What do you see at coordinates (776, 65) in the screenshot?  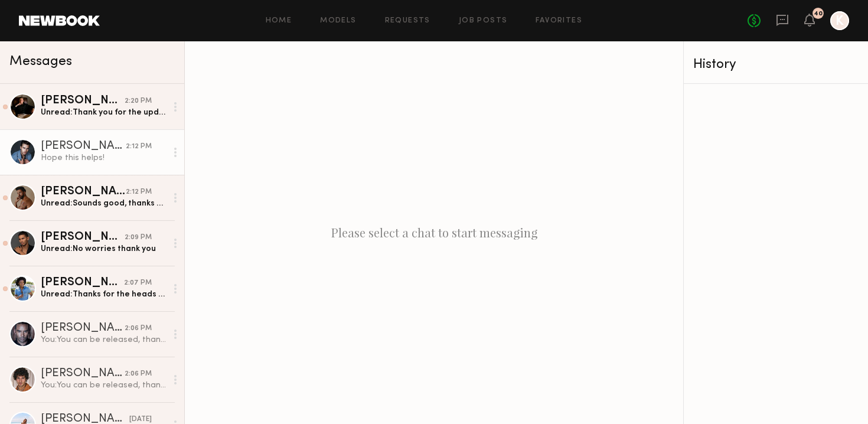 I see `div: History` at bounding box center [776, 65].